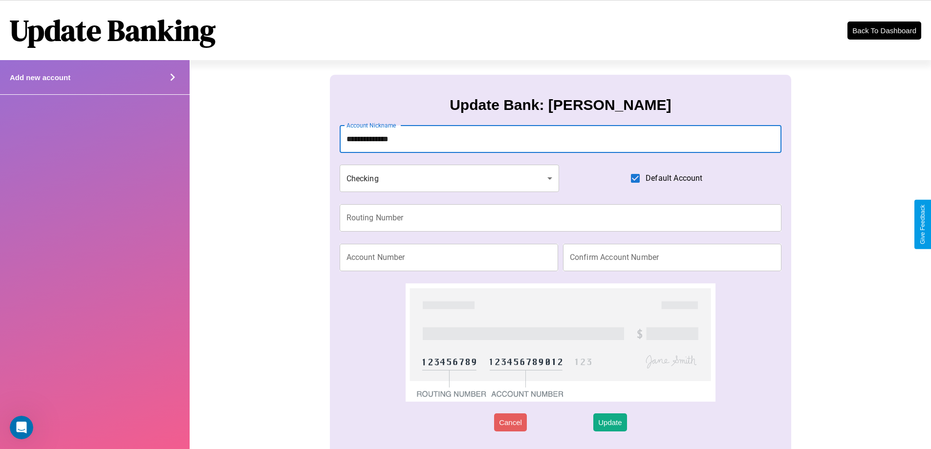 This screenshot has height=449, width=931. I want to click on label: Account Nickname, so click(372, 125).